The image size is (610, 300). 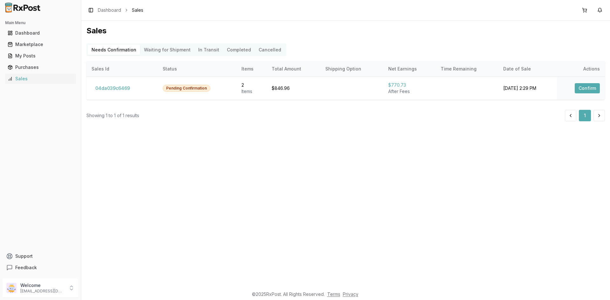 What do you see at coordinates (40, 23) in the screenshot?
I see `h2: Main Menu` at bounding box center [40, 23].